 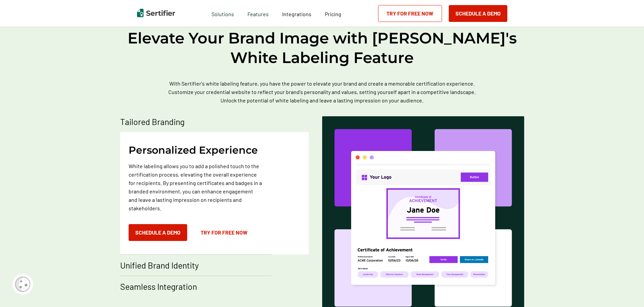 What do you see at coordinates (296, 13) in the screenshot?
I see `a: Integrations` at bounding box center [296, 13].